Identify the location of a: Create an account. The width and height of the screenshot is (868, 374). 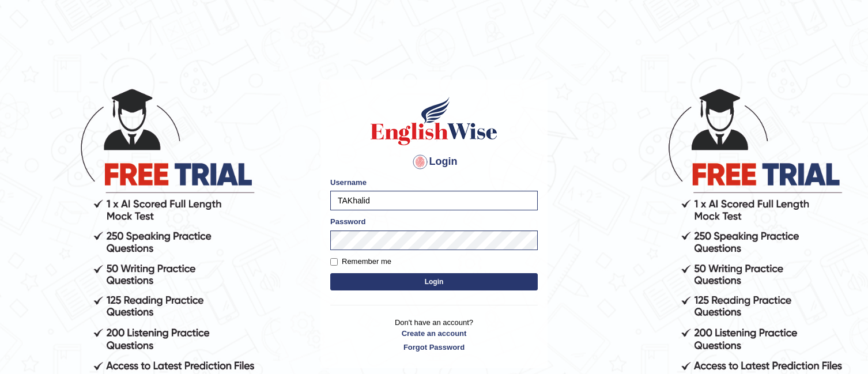
(434, 333).